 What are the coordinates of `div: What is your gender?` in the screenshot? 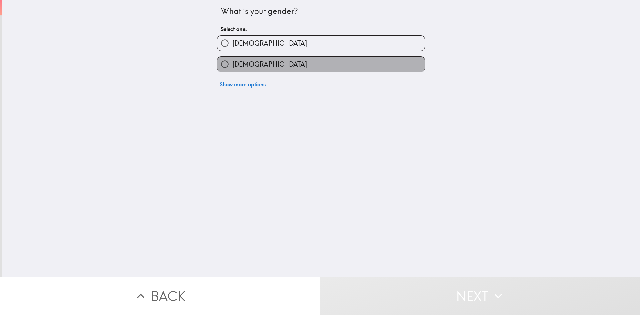 It's located at (321, 11).